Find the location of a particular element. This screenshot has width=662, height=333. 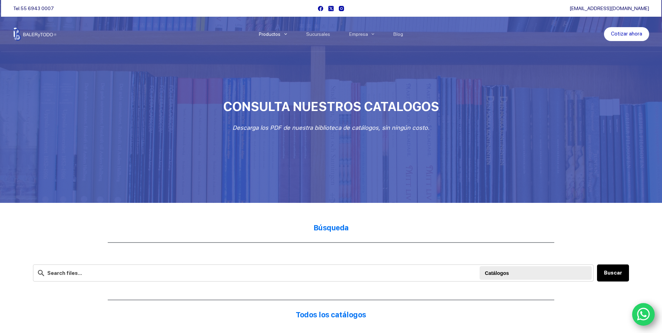

a: WhatsApp is located at coordinates (644, 314).